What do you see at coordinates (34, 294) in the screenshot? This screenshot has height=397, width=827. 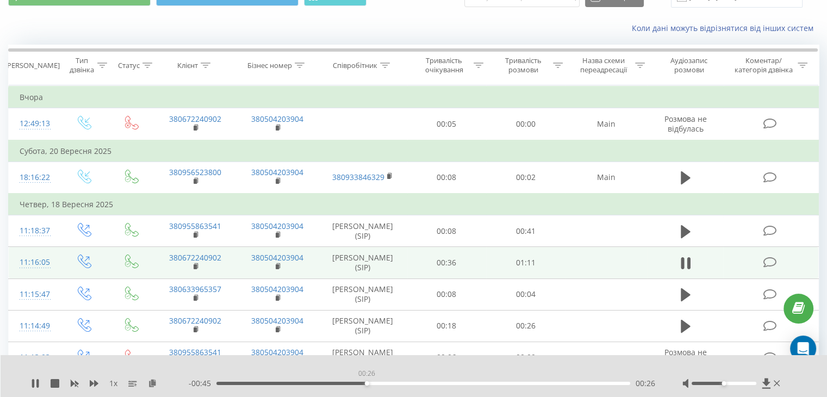 I see `div: 11:15:47` at bounding box center [34, 294].